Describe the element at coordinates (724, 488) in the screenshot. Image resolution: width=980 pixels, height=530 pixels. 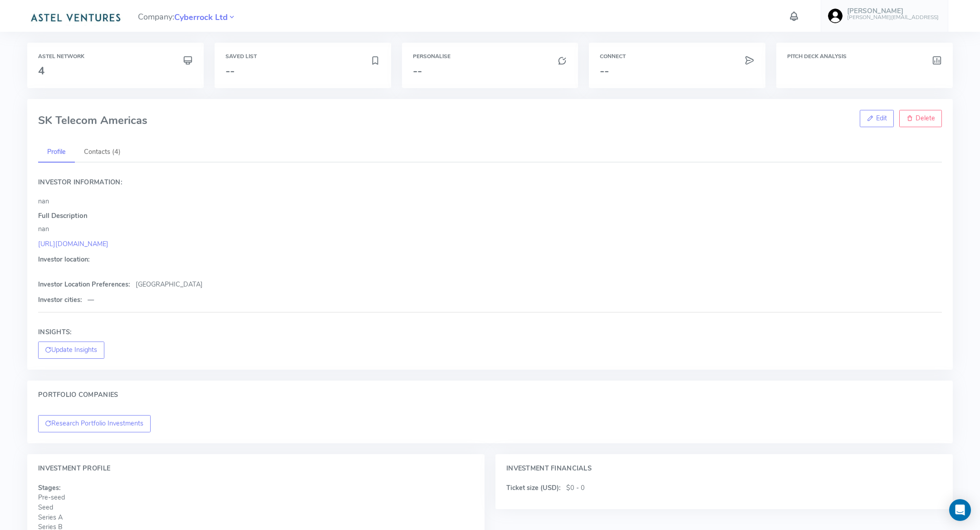
I see `p: $0 - 0` at that location.